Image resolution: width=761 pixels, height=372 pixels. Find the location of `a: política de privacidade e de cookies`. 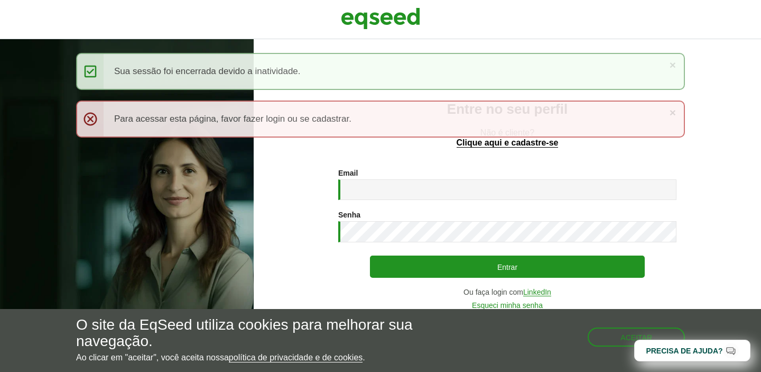

a: política de privacidade e de cookies is located at coordinates (296, 357).